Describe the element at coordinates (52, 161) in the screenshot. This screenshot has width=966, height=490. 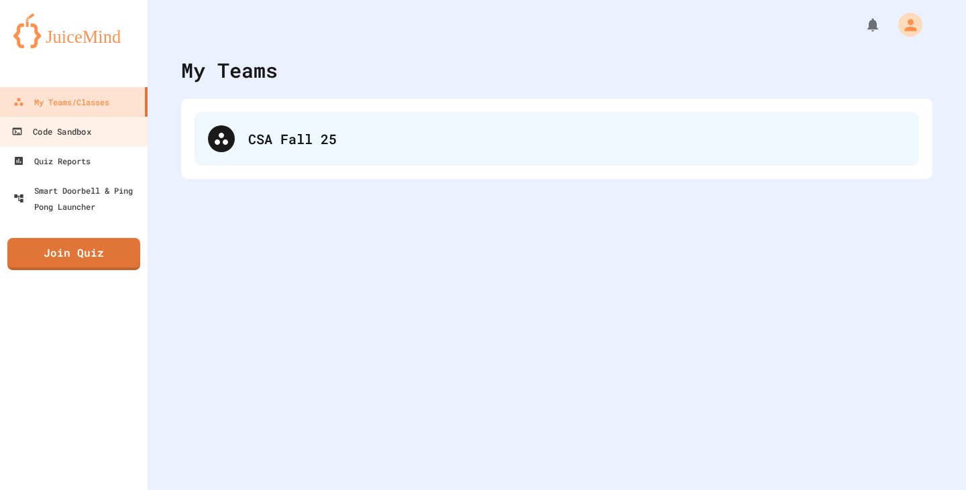
I see `div: Quiz Reports` at that location.